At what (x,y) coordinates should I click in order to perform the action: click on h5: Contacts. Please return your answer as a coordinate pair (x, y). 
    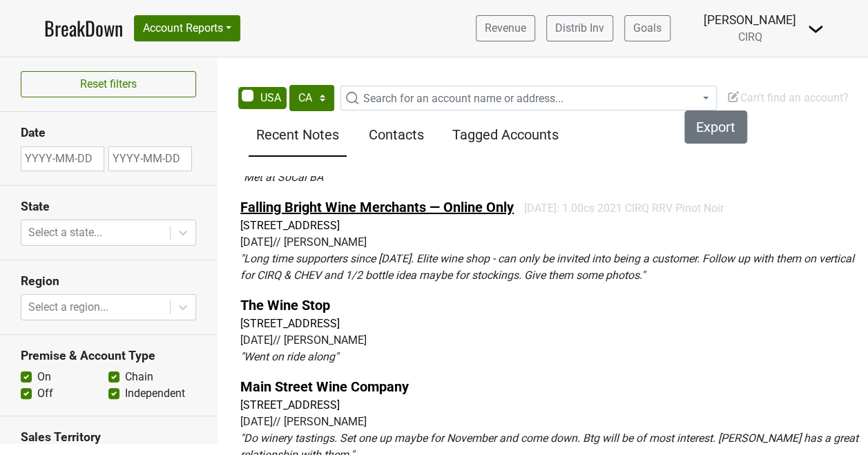
    Looking at the image, I should click on (395, 135).